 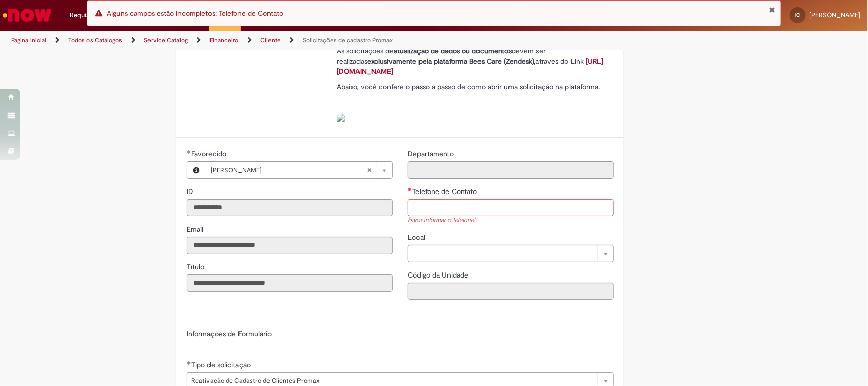 I want to click on input: Título, so click(x=289, y=283).